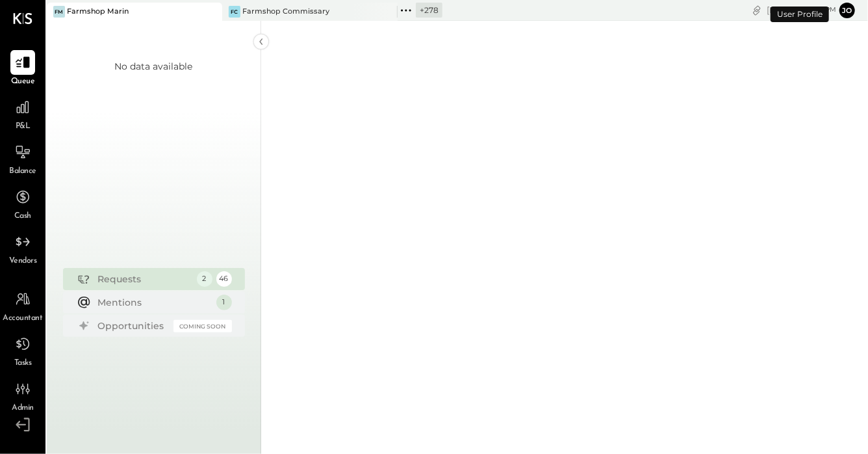 This screenshot has height=454, width=868. I want to click on div: 2, so click(205, 278).